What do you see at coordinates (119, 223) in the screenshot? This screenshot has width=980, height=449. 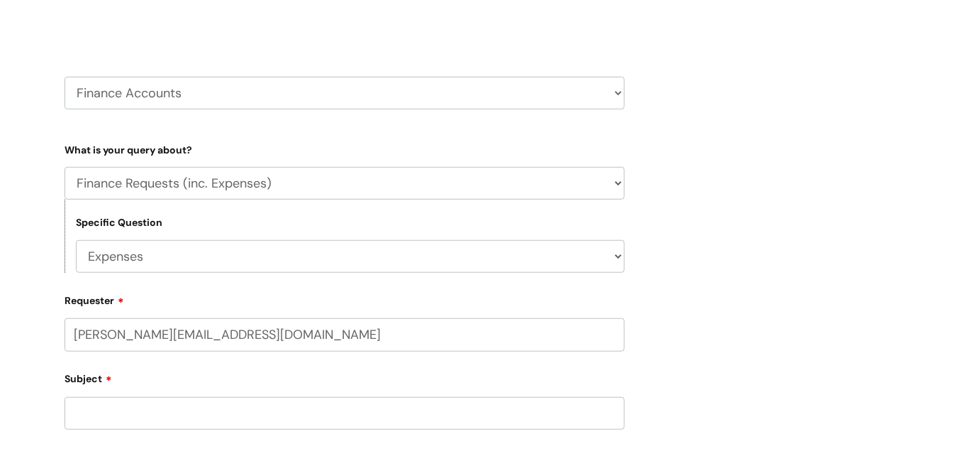 I see `label: Specific Question` at bounding box center [119, 223].